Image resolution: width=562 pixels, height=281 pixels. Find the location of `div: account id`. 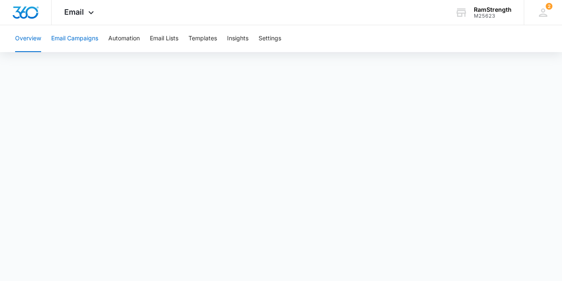

div: account id is located at coordinates (493, 16).